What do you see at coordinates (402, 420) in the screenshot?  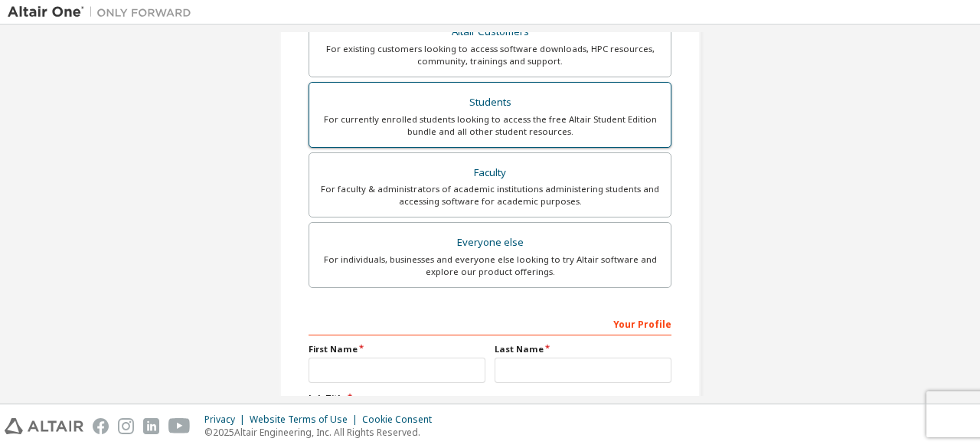 I see `div: Cookie Consent` at bounding box center [402, 420].